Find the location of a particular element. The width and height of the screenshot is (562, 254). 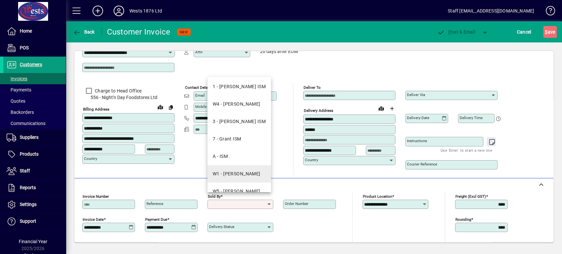

button: Copy to Delivery address is located at coordinates (171, 107).